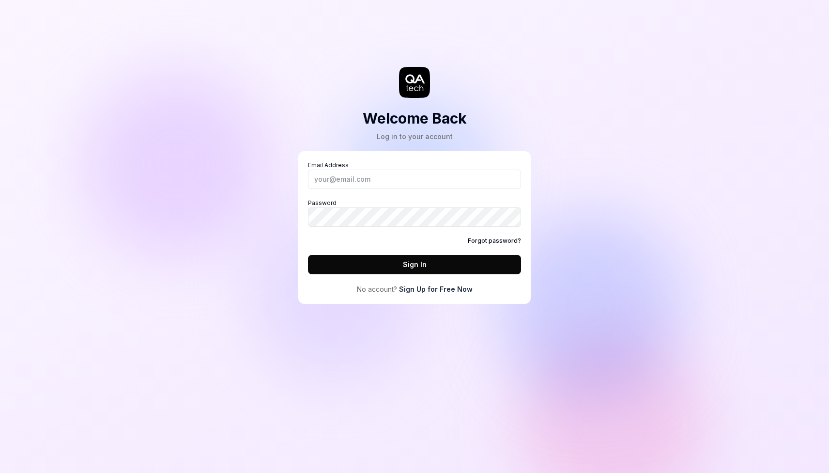 This screenshot has height=473, width=829. Describe the element at coordinates (377, 289) in the screenshot. I see `span: No account?` at that location.